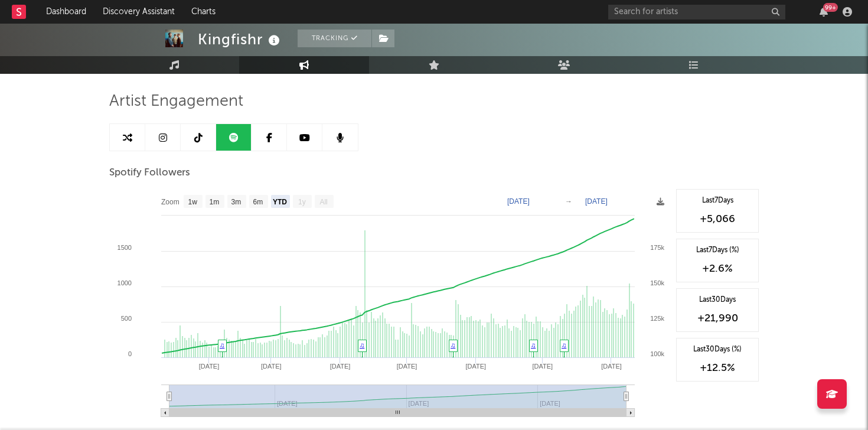 This screenshot has height=430, width=868. I want to click on text: All, so click(323, 202).